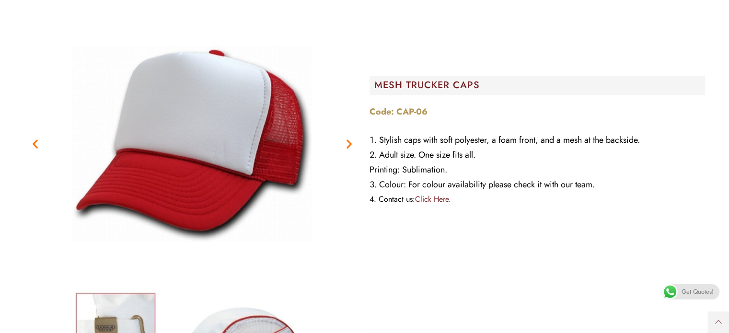 The width and height of the screenshot is (729, 333). Describe the element at coordinates (35, 143) in the screenshot. I see `div: Previous slide` at that location.